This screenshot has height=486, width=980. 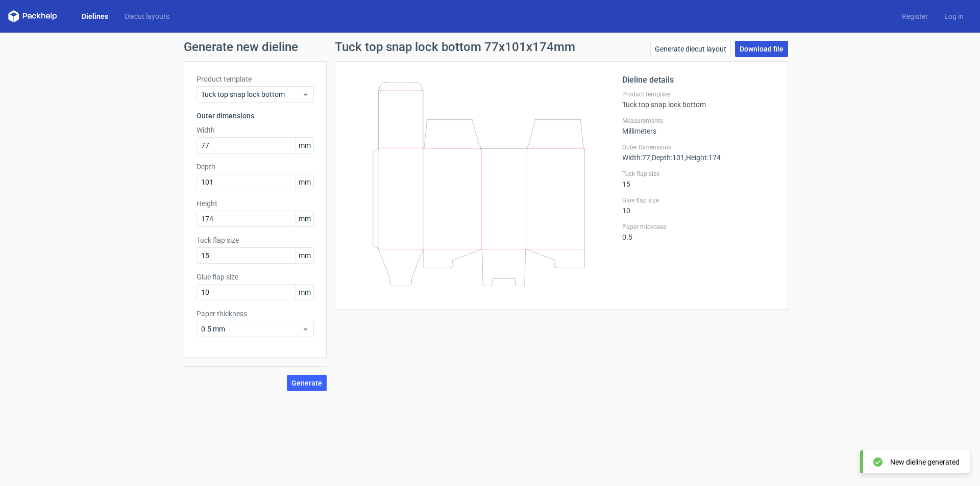 I want to click on h2: Dieline details, so click(x=699, y=80).